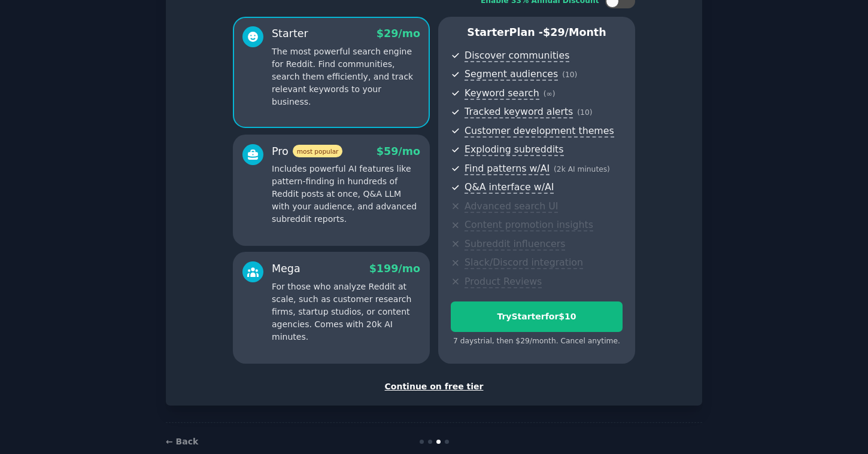  Describe the element at coordinates (511, 74) in the screenshot. I see `span: Segment audiences` at that location.